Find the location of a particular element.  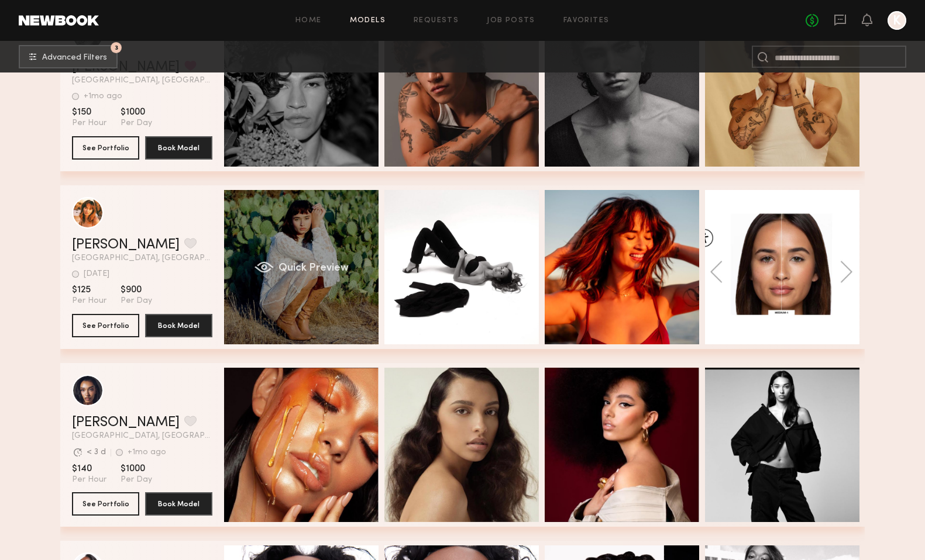

a: Home is located at coordinates (308, 20).